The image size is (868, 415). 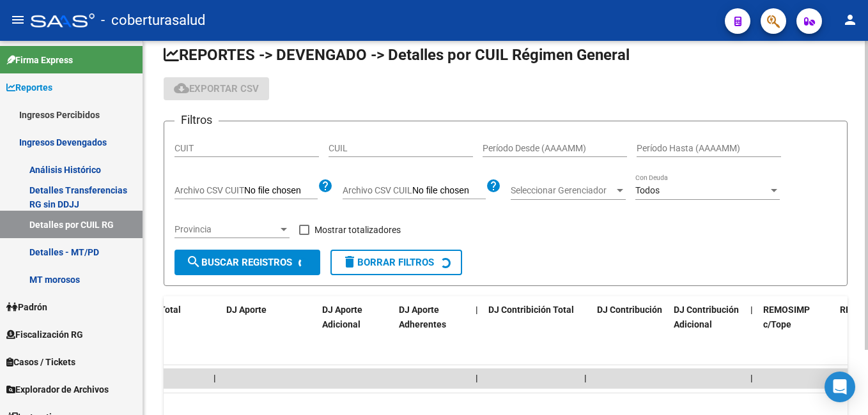 What do you see at coordinates (30, 87) in the screenshot?
I see `span: Reportes` at bounding box center [30, 87].